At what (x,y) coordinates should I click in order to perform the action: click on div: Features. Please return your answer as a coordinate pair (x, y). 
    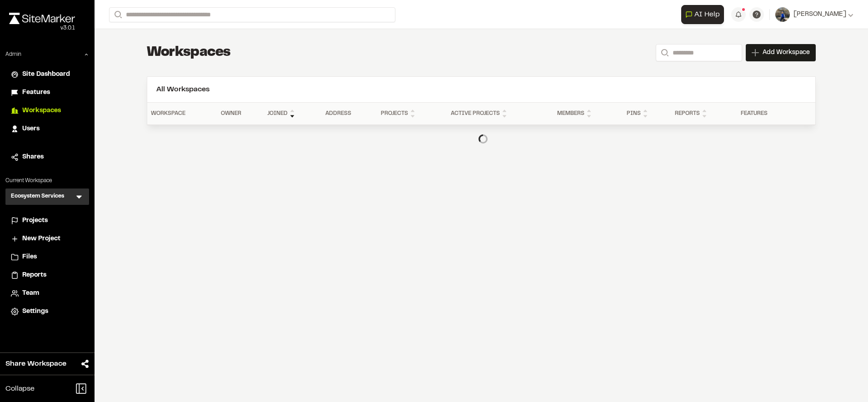
    Looking at the image, I should click on (765, 114).